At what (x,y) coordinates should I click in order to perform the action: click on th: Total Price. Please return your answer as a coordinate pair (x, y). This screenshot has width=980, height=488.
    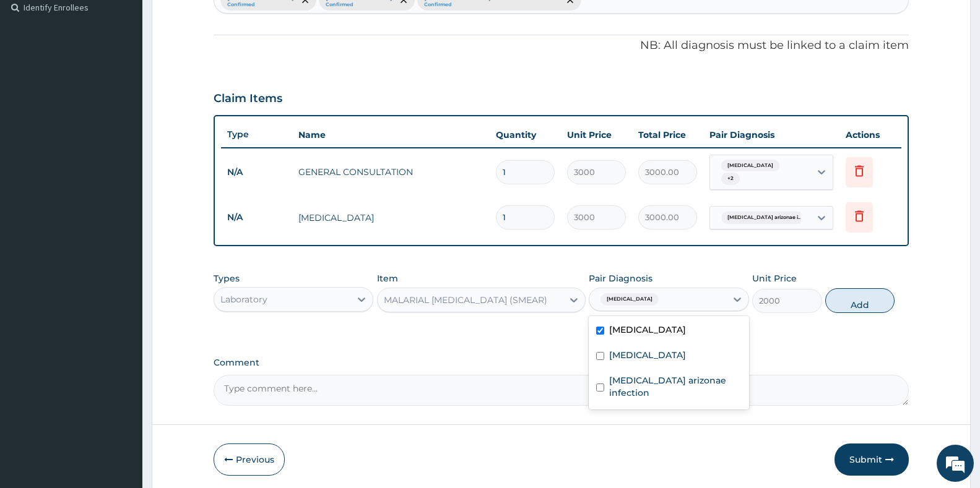
    Looking at the image, I should click on (667, 135).